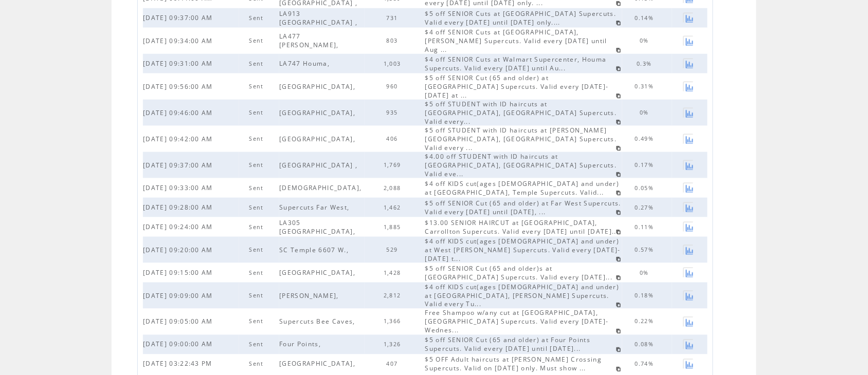  I want to click on span: 0.57%, so click(646, 250).